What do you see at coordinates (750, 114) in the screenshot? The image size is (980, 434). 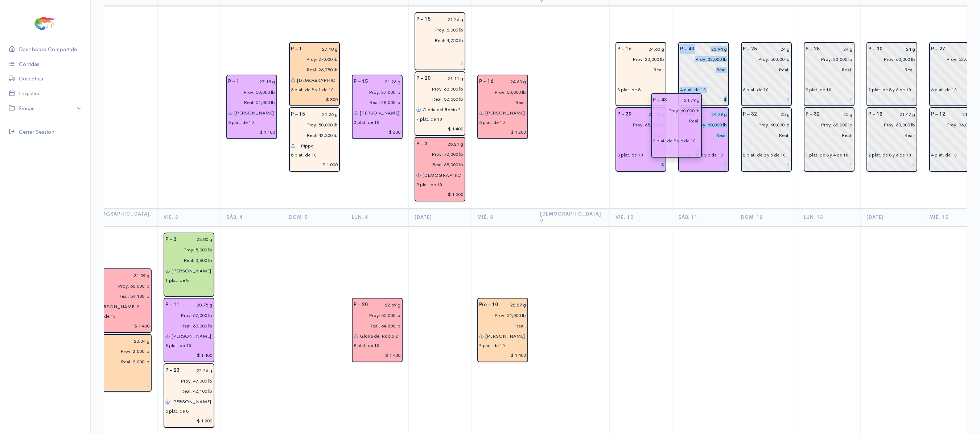 I see `div: P – 32` at bounding box center [750, 114].